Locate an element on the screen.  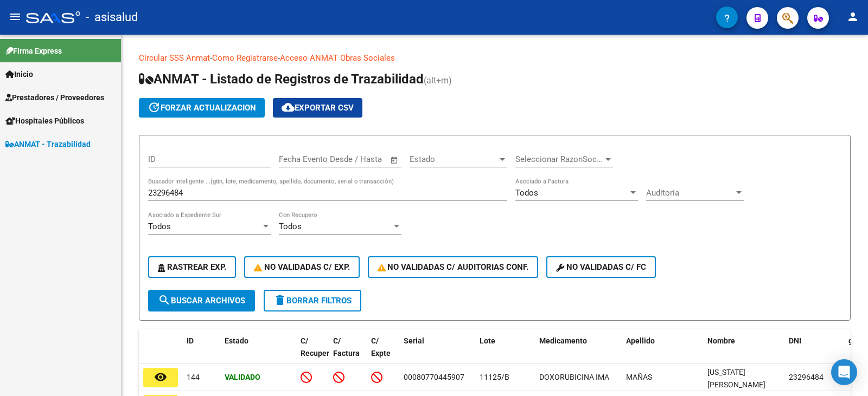
span: forzar actualizacion is located at coordinates (202, 108).